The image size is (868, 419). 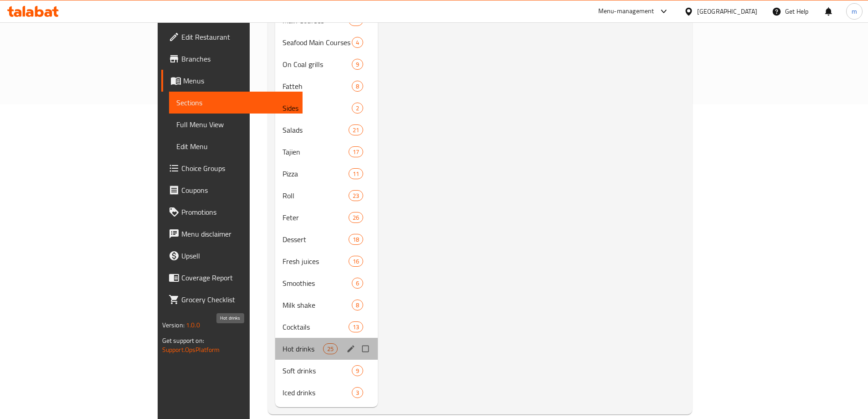 I want to click on a: Coverage Report, so click(x=232, y=278).